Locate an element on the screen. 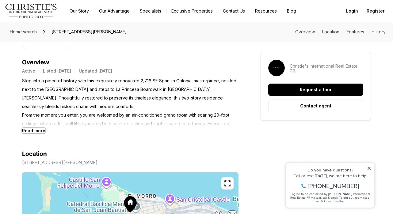 The height and width of the screenshot is (214, 393). a: Resources is located at coordinates (266, 11).